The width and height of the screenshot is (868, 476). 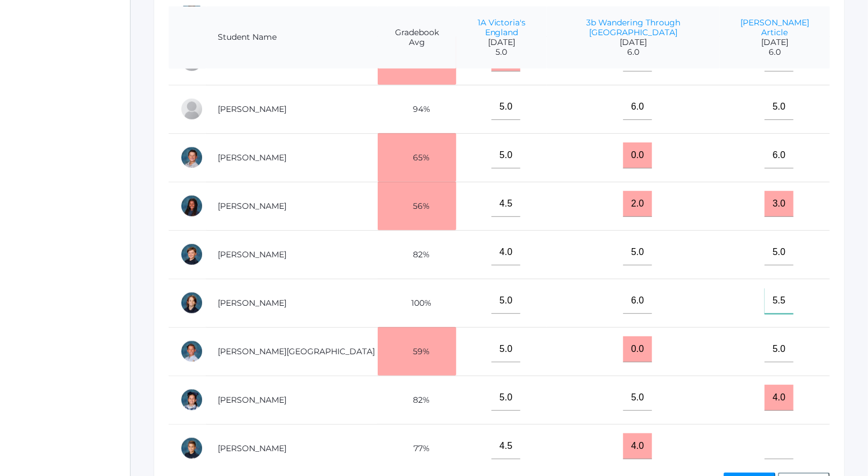 What do you see at coordinates (192, 400) in the screenshot?
I see `div: Annabelle Yepiskoposyan` at bounding box center [192, 400].